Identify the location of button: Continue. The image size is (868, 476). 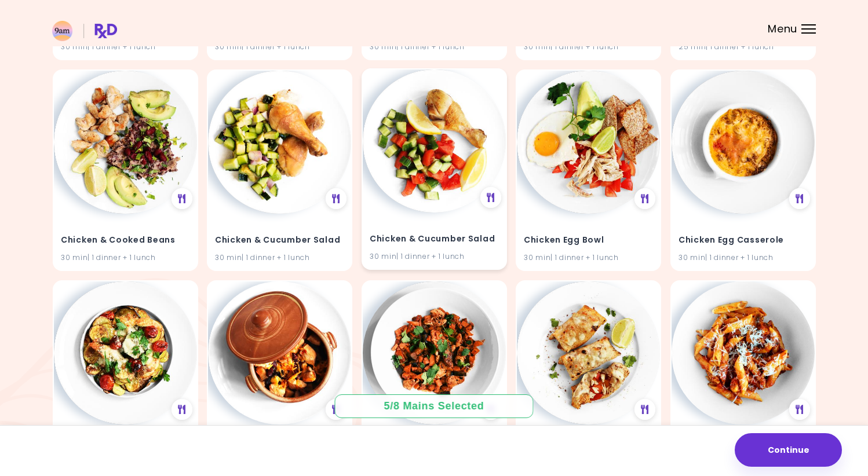
(788, 450).